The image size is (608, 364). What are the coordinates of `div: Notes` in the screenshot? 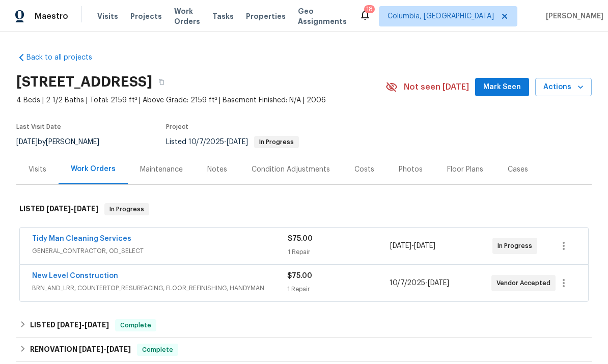 It's located at (217, 170).